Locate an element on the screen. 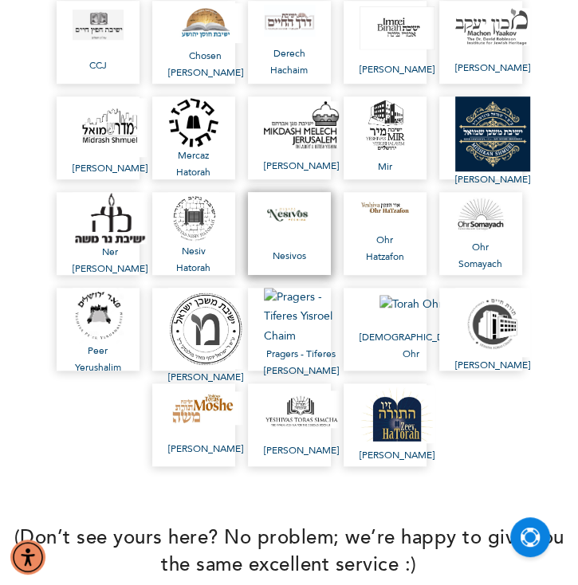 Image resolution: width=578 pixels, height=585 pixels. span: Ohr Hatzafon is located at coordinates (385, 249).